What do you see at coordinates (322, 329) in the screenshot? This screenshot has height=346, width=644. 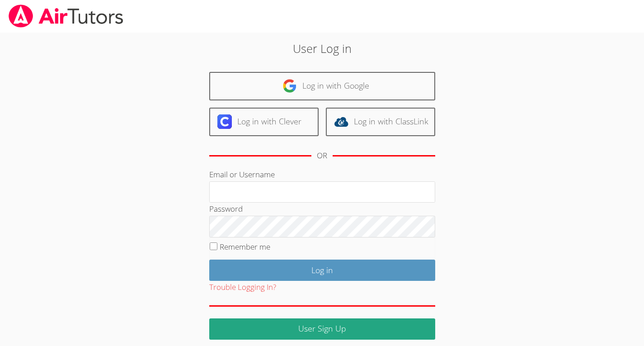 I see `a: User Sign Up` at bounding box center [322, 329].